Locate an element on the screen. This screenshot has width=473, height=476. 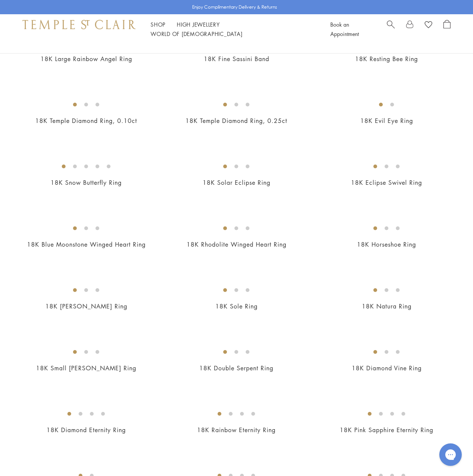
a: ShopShop is located at coordinates (158, 24).